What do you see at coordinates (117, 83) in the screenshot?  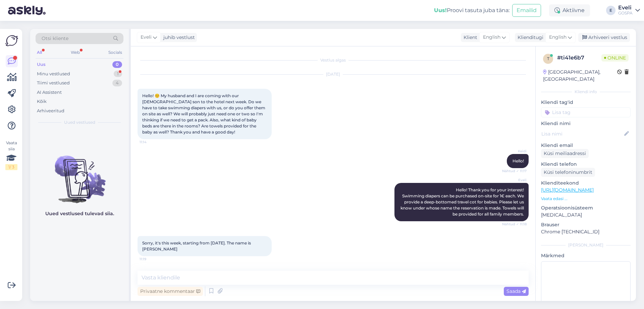 I see `div: 4` at bounding box center [117, 83].